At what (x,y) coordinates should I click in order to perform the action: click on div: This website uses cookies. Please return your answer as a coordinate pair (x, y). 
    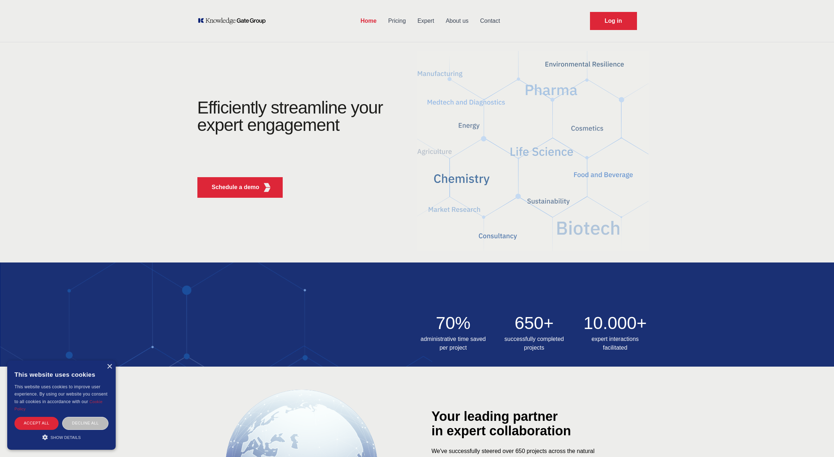
    Looking at the image, I should click on (61, 375).